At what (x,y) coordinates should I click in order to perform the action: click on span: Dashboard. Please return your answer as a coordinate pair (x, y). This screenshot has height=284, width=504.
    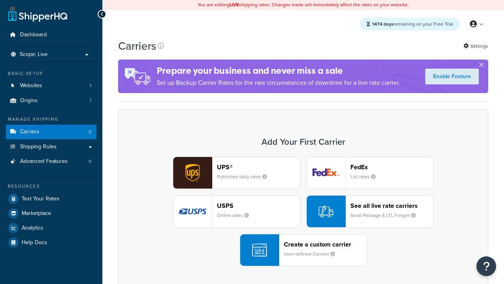
    Looking at the image, I should click on (33, 35).